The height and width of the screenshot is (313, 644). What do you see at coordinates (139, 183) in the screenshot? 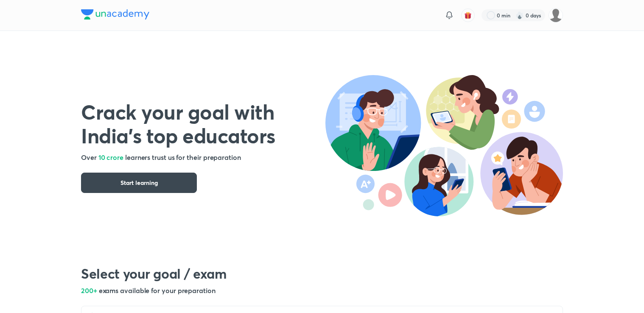
I see `span: Start learning` at bounding box center [139, 183].